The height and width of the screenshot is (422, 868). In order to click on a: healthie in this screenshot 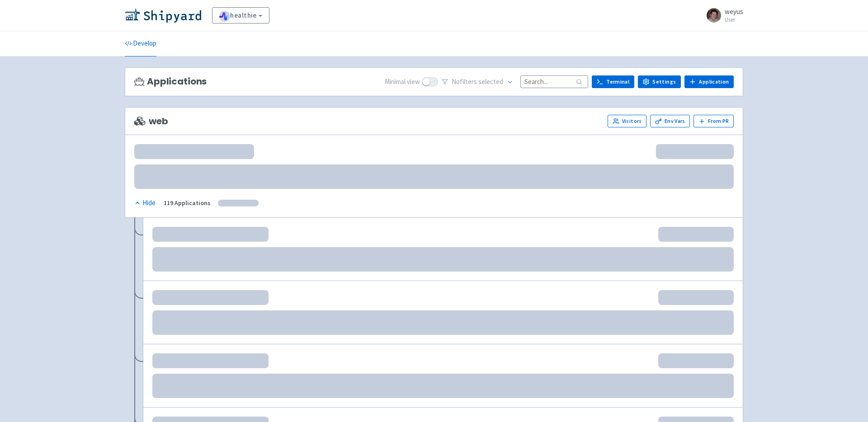, I will do `click(241, 15)`.